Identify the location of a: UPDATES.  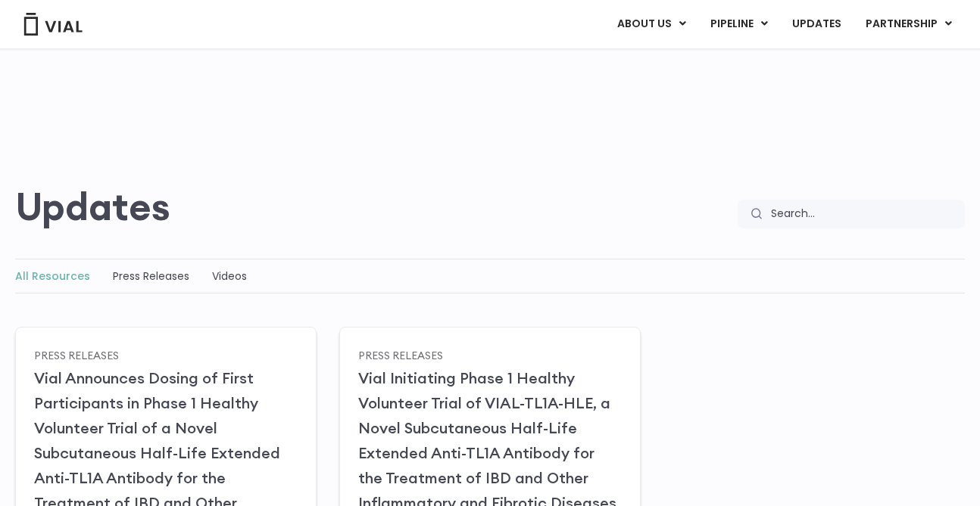
(816, 24).